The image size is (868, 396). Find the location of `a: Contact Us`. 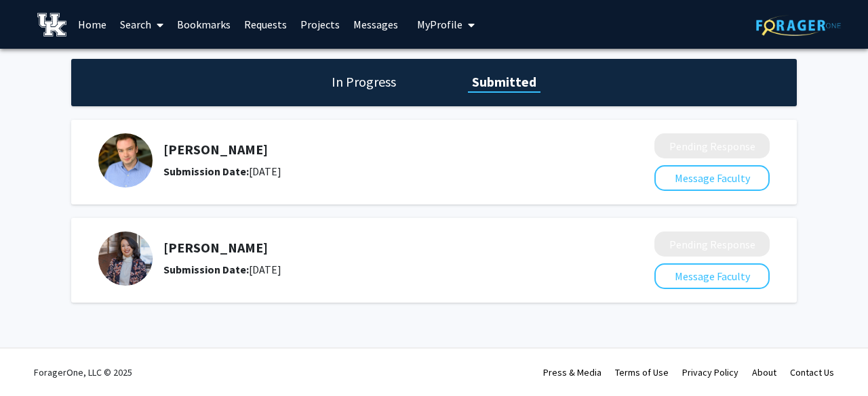

a: Contact Us is located at coordinates (811, 373).